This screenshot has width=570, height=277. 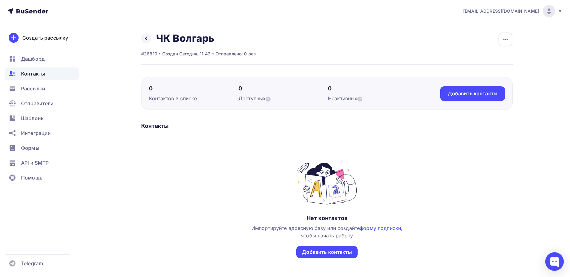 What do you see at coordinates (36, 133) in the screenshot?
I see `span: Интеграции` at bounding box center [36, 133].